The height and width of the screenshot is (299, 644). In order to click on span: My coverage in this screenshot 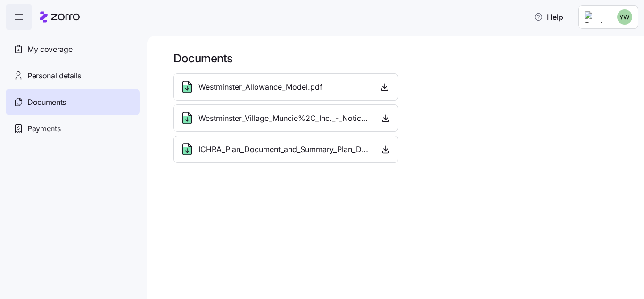, I will do `click(50, 49)`.